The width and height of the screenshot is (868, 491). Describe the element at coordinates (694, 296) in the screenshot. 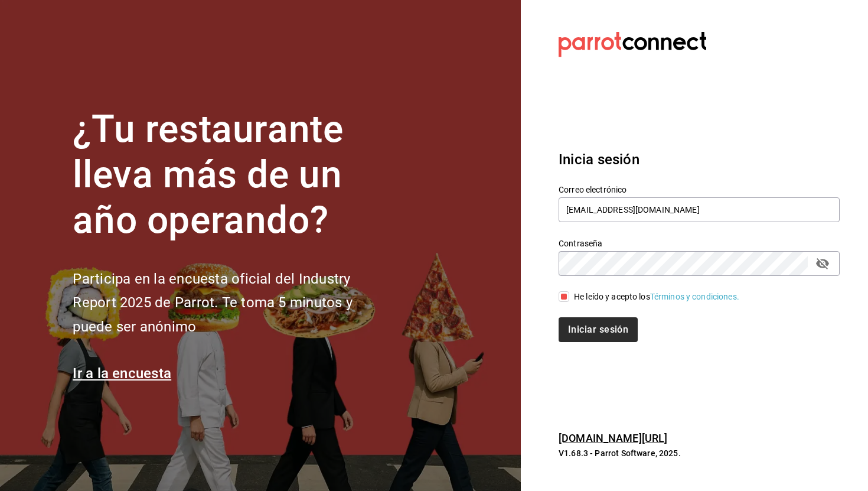

I see `a: Términos y condiciones.` at that location.